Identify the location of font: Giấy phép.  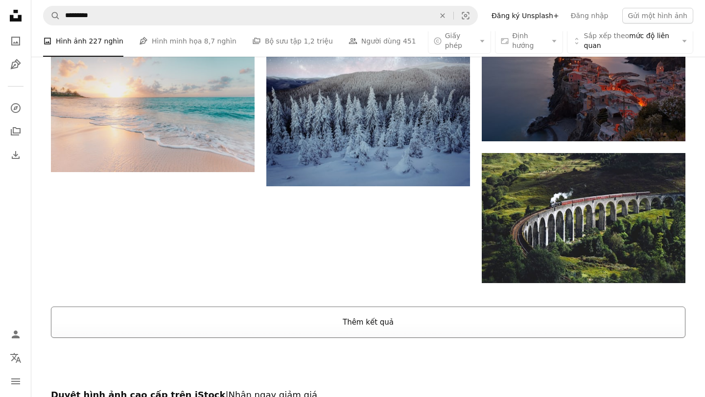
(453, 41).